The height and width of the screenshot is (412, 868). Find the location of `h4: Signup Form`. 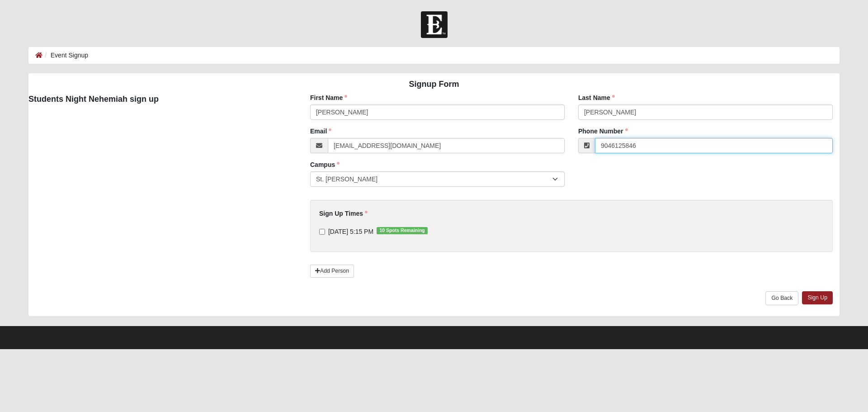

h4: Signup Form is located at coordinates (434, 84).